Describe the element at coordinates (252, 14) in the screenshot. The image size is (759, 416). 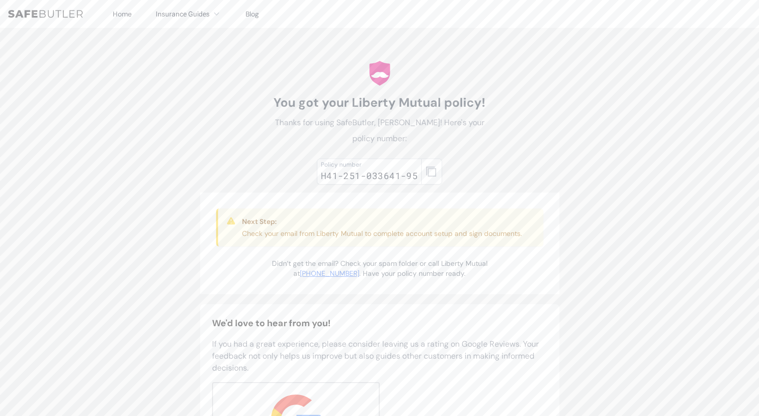
I see `a: Blog` at that location.